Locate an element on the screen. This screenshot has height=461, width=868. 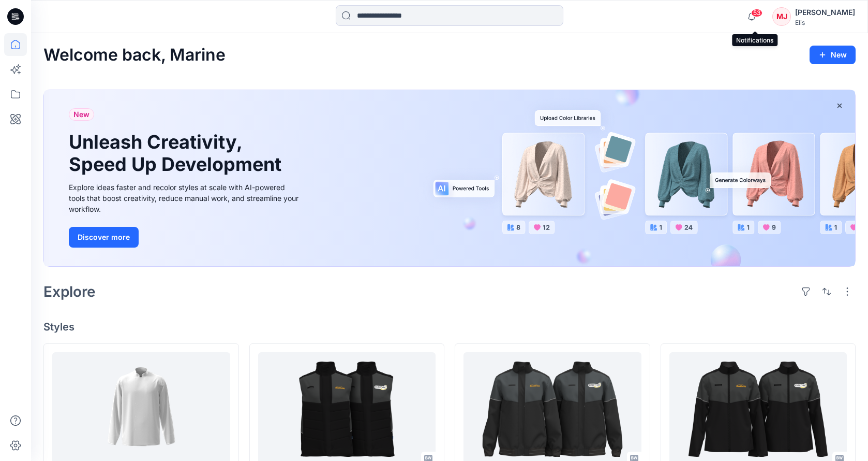
h2: Explore is located at coordinates (70, 291).